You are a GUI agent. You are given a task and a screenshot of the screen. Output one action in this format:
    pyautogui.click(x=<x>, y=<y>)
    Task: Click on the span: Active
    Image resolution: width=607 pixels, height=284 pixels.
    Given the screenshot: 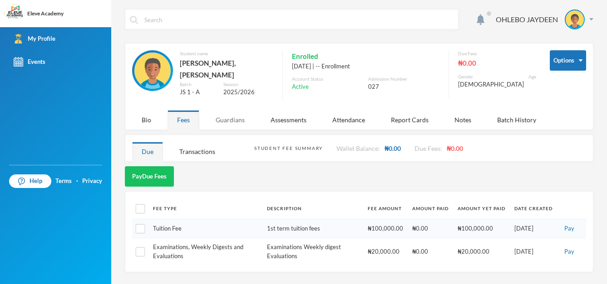 What is the action you would take?
    pyautogui.click(x=300, y=87)
    